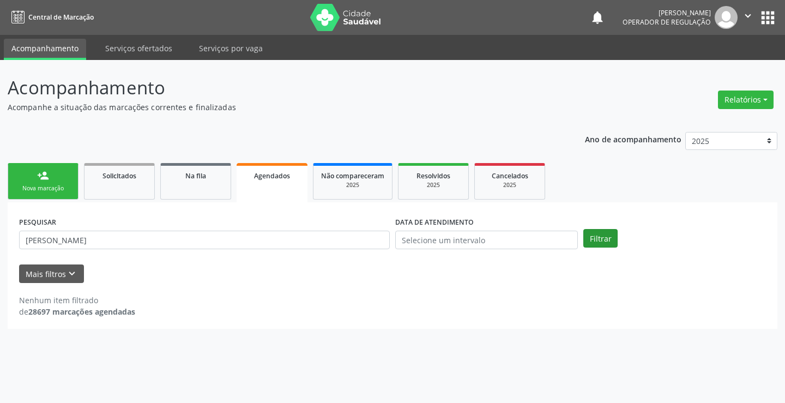 The image size is (785, 403). What do you see at coordinates (51, 17) in the screenshot?
I see `a: Central de Marcação` at bounding box center [51, 17].